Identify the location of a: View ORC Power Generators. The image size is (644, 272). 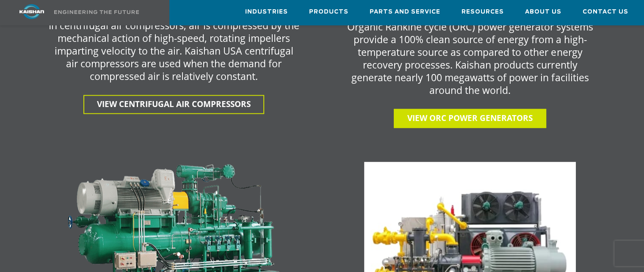
(470, 118).